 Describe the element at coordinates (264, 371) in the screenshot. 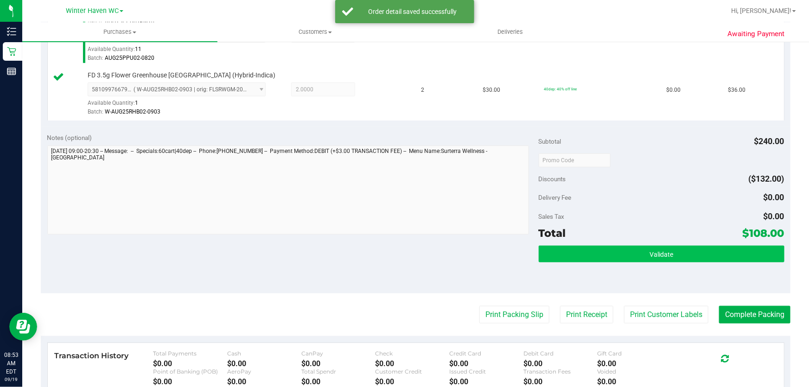

I see `div: AeroPay` at that location.